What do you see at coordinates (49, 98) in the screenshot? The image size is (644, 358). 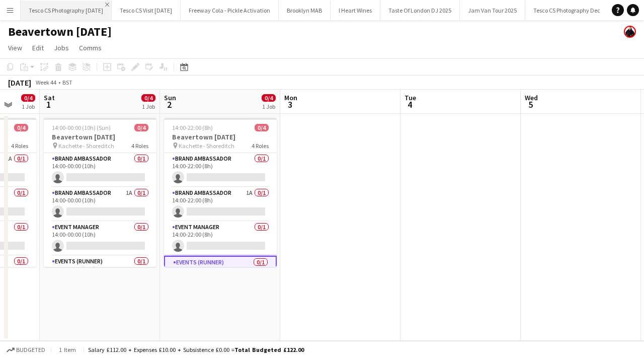 I see `span: Sat` at bounding box center [49, 98].